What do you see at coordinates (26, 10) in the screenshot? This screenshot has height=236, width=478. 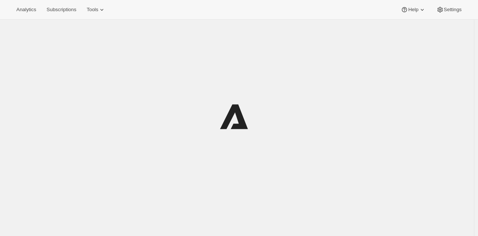 I see `span: Analytics` at bounding box center [26, 10].